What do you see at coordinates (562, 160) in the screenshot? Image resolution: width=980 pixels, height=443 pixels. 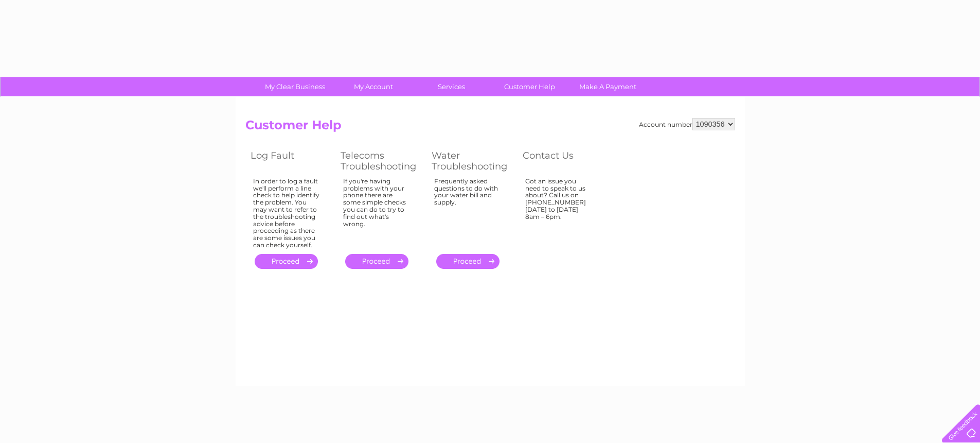 I see `th: Contact Us` at bounding box center [562, 160].